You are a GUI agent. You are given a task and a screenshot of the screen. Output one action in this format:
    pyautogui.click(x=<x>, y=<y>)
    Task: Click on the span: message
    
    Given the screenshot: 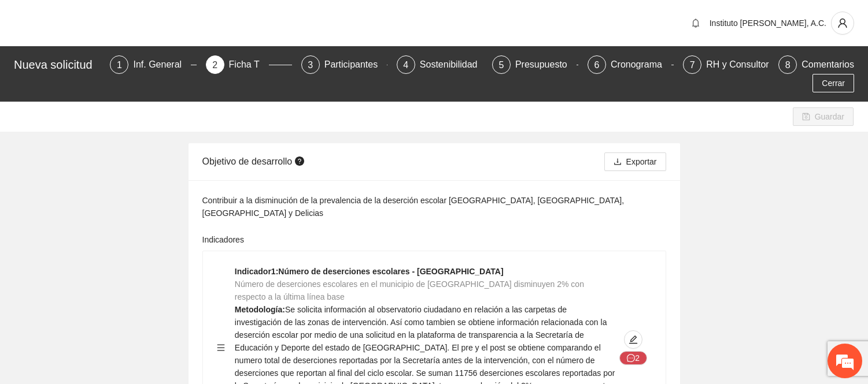 What is the action you would take?
    pyautogui.click(x=631, y=359)
    